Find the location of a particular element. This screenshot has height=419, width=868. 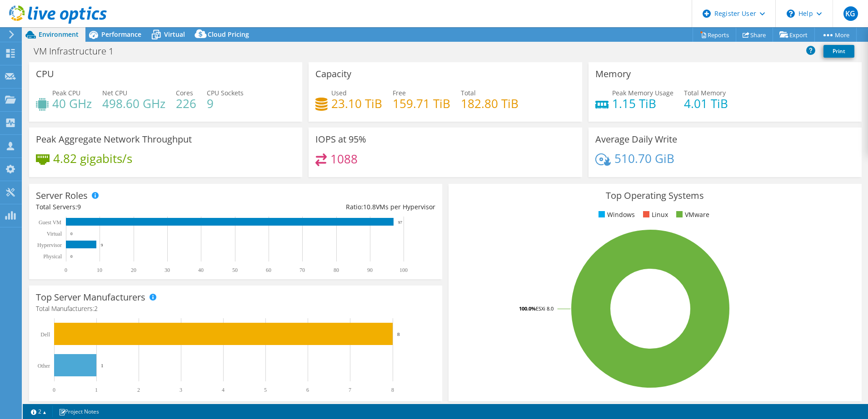

h3: Top Server Manufacturers is located at coordinates (90, 298).